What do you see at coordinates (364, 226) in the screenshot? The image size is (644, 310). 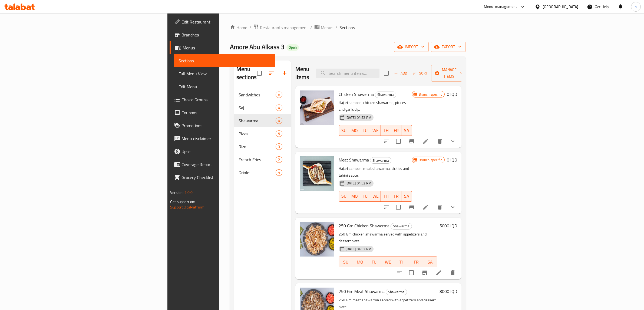 I see `span: 250 Gm Chicken Shawerma` at bounding box center [364, 226].